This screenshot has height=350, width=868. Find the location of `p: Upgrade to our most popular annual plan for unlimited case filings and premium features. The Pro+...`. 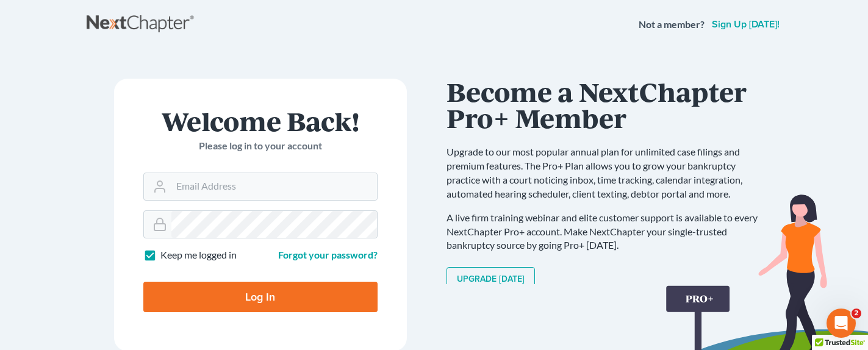

p: Upgrade to our most popular annual plan for unlimited case filings and premium features. The Pro+... is located at coordinates (608, 173).